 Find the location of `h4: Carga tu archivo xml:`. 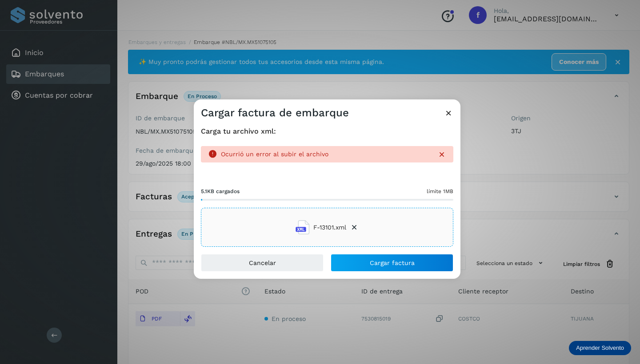

h4: Carga tu archivo xml: is located at coordinates (327, 131).